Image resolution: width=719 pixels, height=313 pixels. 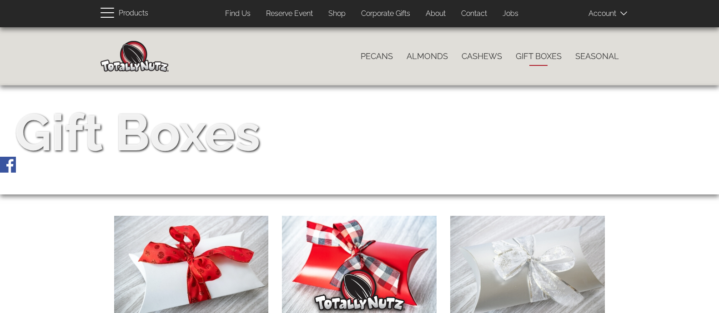 I want to click on a: Seasonal, so click(x=597, y=56).